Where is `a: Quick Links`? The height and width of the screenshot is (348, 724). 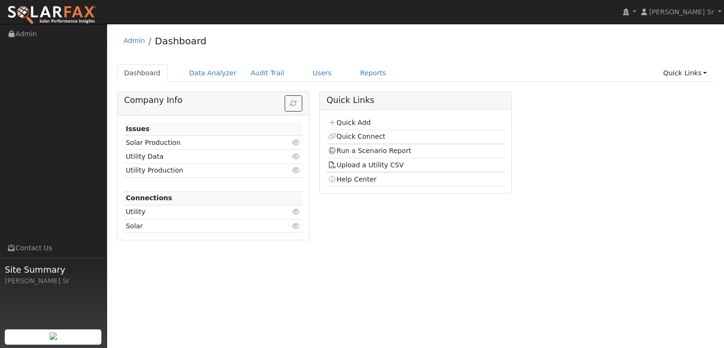
a: Quick Links is located at coordinates (685, 73).